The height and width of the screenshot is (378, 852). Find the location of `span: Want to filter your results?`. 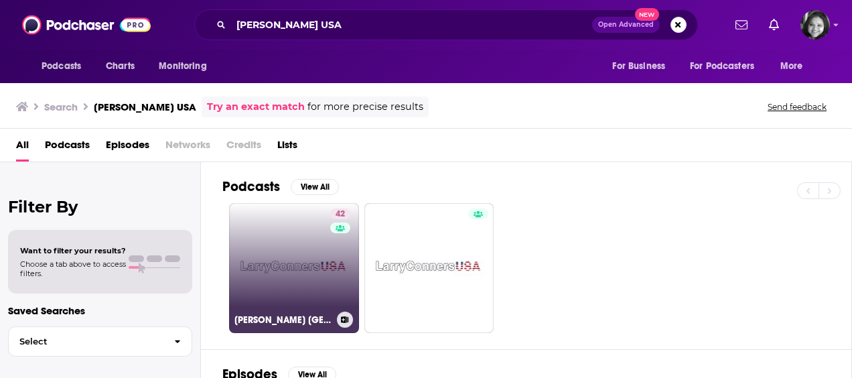

span: Want to filter your results? is located at coordinates (73, 251).